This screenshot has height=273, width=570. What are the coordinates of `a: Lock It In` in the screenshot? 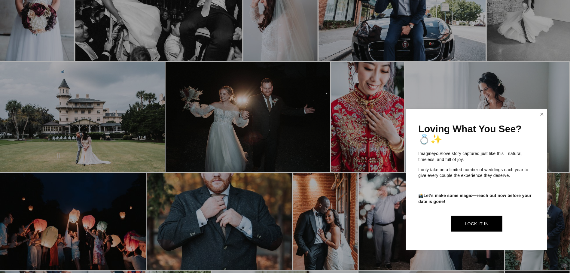 It's located at (477, 224).